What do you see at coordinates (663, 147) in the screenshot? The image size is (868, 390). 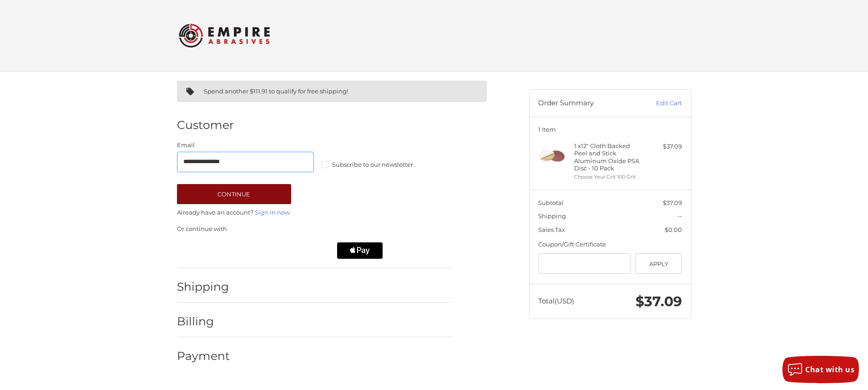 I see `div: $37.09` at bounding box center [663, 147].